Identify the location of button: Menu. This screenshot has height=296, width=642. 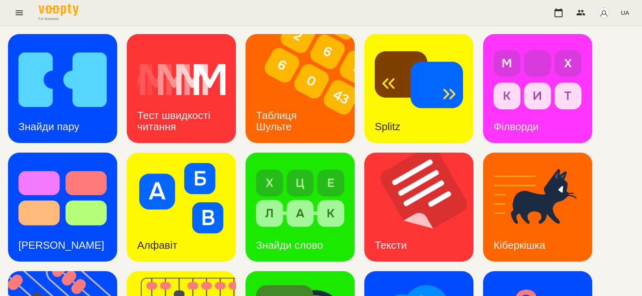
(19, 13).